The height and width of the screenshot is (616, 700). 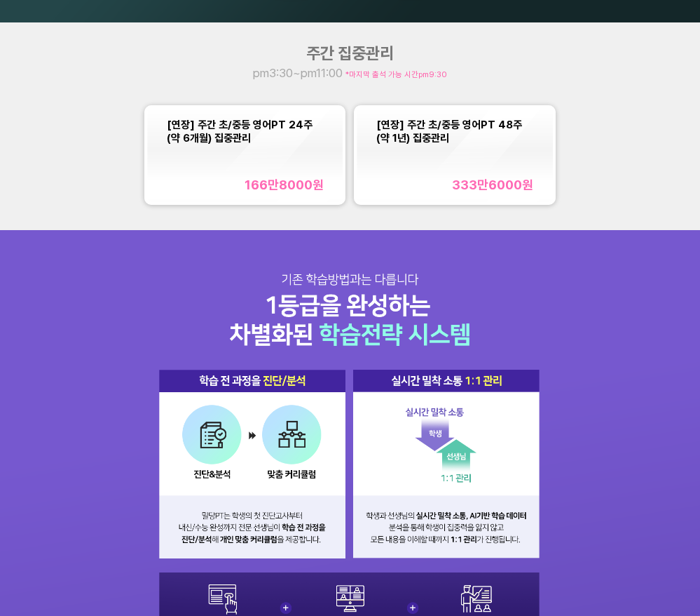 What do you see at coordinates (299, 73) in the screenshot?
I see `span: pm3:30~pm11:00` at bounding box center [299, 73].